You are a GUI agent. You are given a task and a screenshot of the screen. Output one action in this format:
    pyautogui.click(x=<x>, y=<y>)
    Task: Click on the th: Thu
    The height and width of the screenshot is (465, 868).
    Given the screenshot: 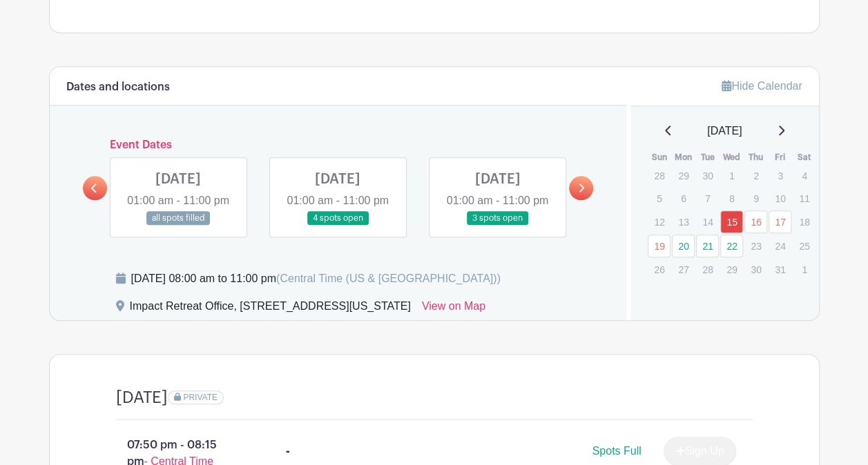 What is the action you would take?
    pyautogui.click(x=755, y=157)
    